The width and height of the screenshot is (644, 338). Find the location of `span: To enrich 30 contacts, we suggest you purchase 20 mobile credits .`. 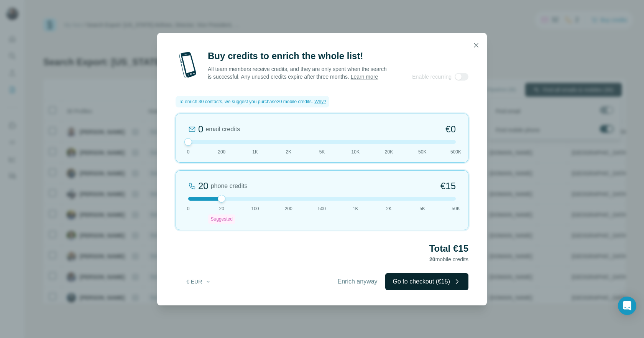

span: To enrich 30 contacts, we suggest you purchase 20 mobile credits . is located at coordinates (246, 102).